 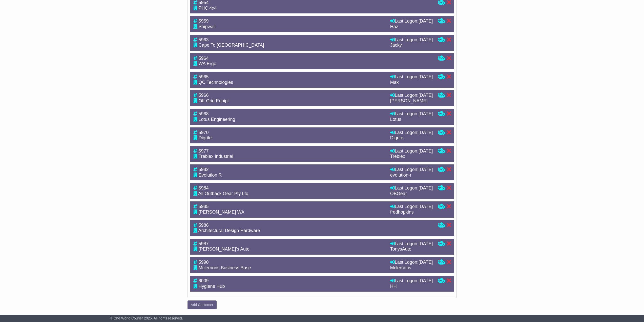 I want to click on div: Mclernons, so click(x=412, y=268).